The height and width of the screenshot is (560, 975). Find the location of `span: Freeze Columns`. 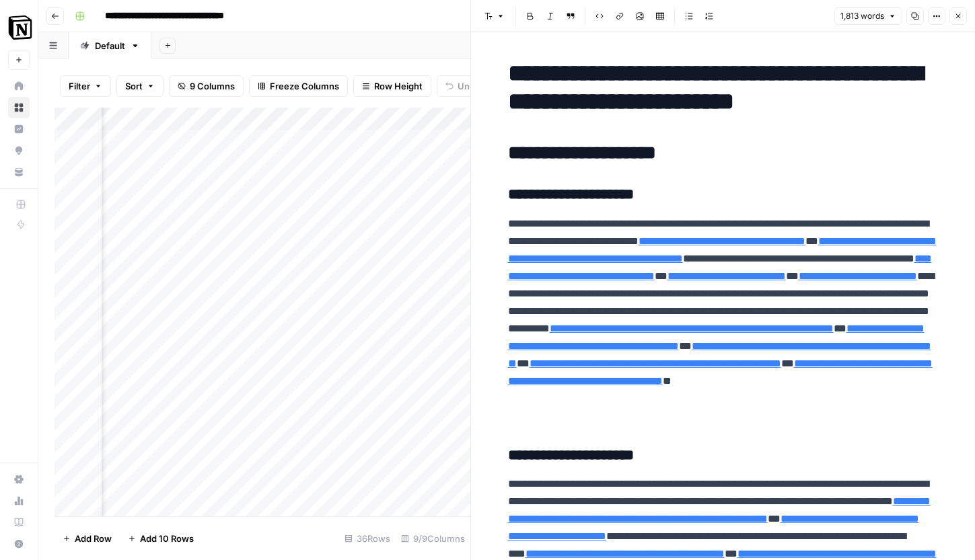

span: Freeze Columns is located at coordinates (304, 86).